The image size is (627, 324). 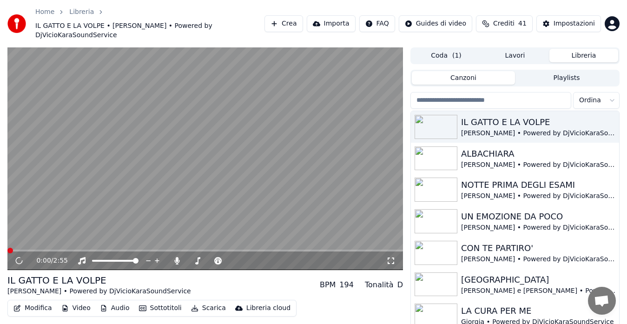 What do you see at coordinates (327, 285) in the screenshot?
I see `div: BPM` at bounding box center [327, 285].